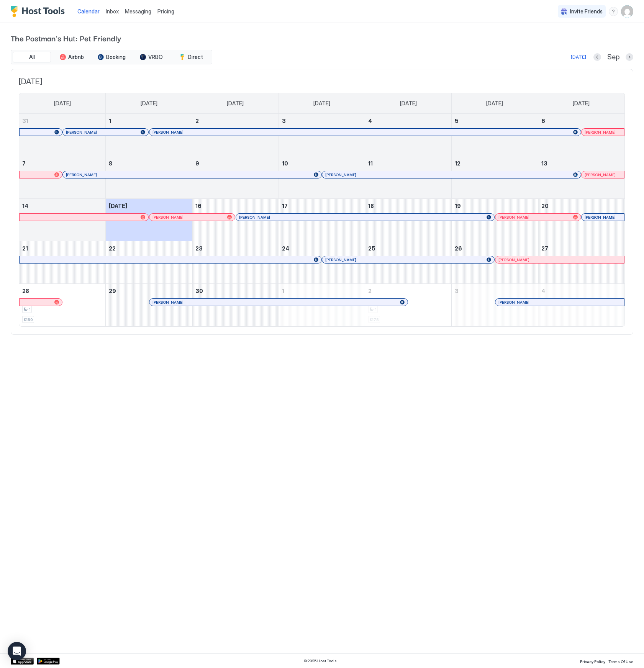  I want to click on div: App Store, so click(22, 661).